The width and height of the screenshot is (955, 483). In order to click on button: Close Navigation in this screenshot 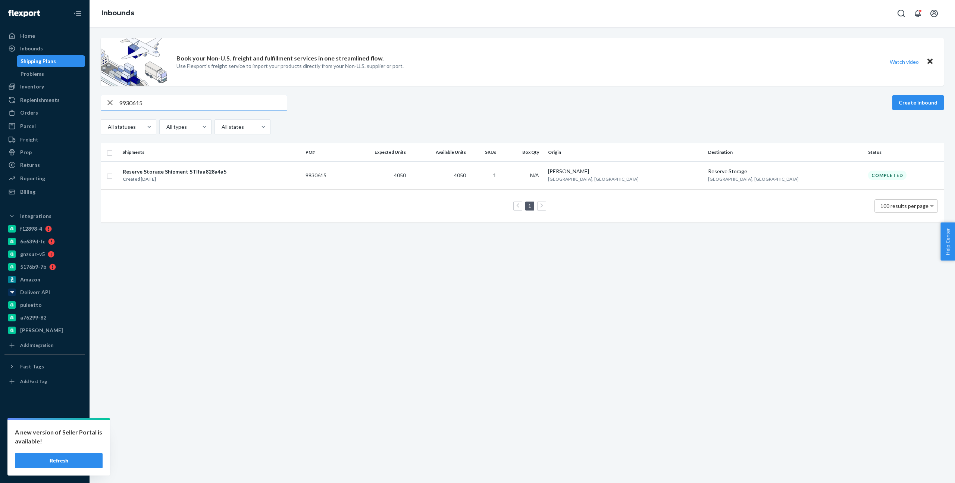, I will do `click(78, 13)`.